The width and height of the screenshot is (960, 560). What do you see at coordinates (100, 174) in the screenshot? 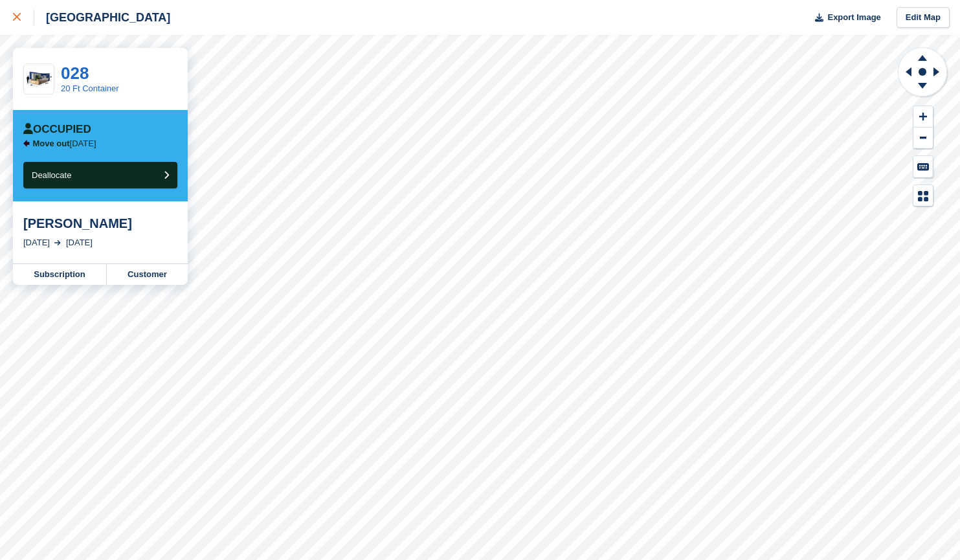
I see `button: Deallocate` at bounding box center [100, 174].